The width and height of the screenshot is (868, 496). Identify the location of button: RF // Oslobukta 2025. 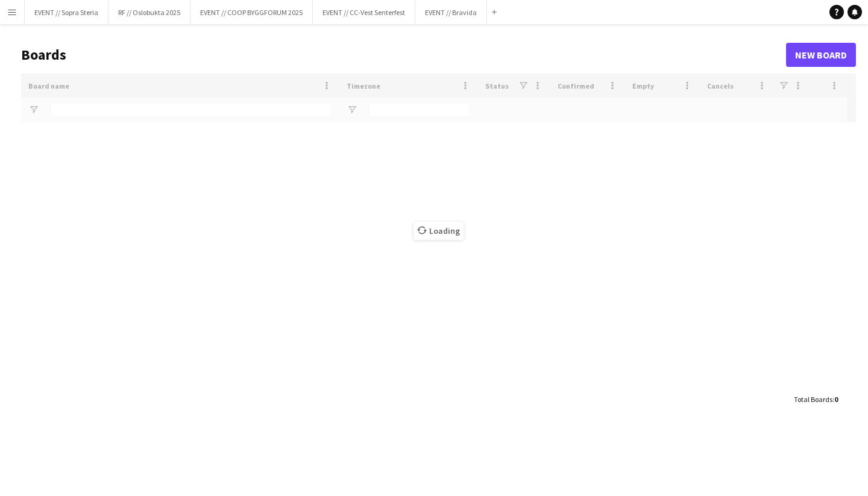
(150, 12).